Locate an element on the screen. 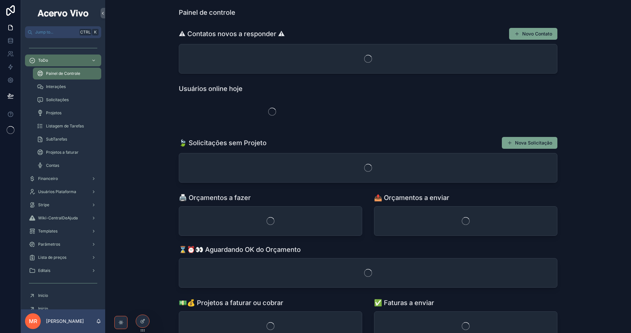 The height and width of the screenshot is (333, 631). img: App logo is located at coordinates (63, 13).